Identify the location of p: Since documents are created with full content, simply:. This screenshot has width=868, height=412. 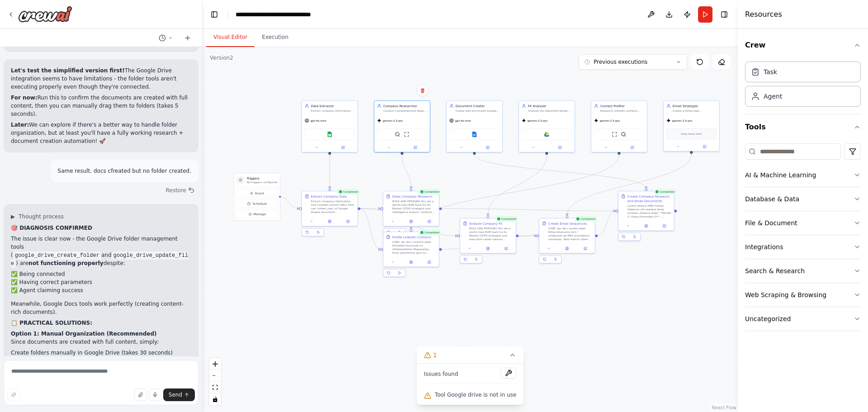
(101, 341).